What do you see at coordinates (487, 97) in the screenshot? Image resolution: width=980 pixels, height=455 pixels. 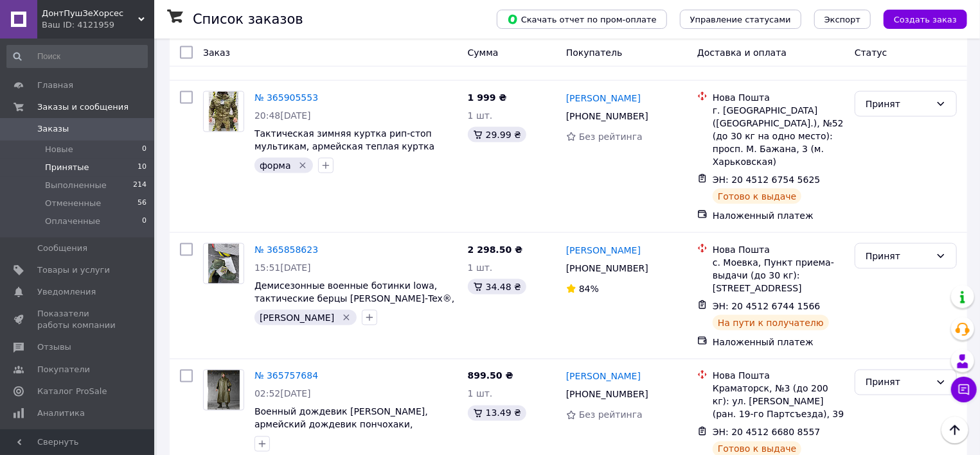 I see `span: 1 999 ₴` at bounding box center [487, 97].